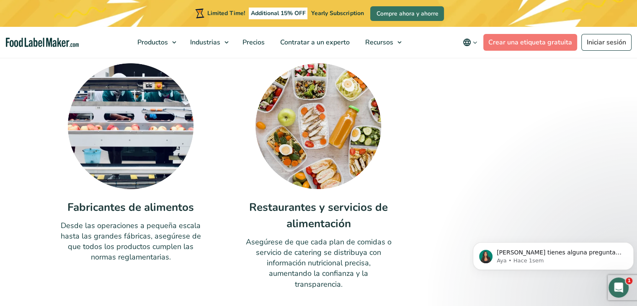 The width and height of the screenshot is (637, 306). Describe the element at coordinates (629, 281) in the screenshot. I see `span: 1` at that location.